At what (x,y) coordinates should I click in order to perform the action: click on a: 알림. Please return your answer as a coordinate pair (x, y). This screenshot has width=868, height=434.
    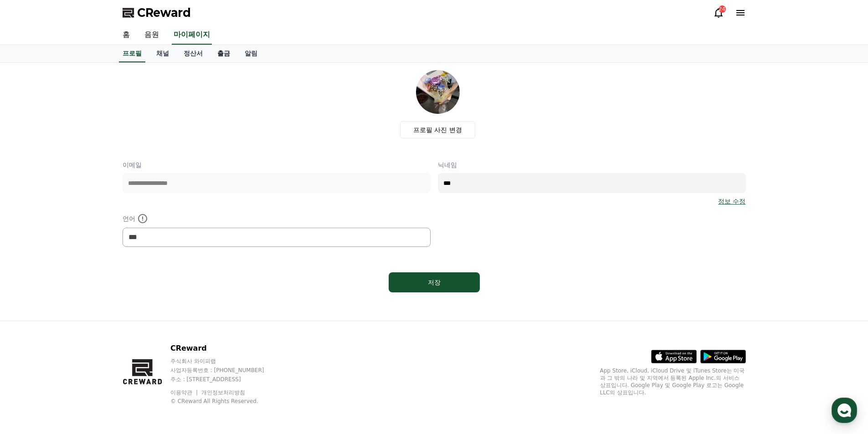
    Looking at the image, I should click on (251, 54).